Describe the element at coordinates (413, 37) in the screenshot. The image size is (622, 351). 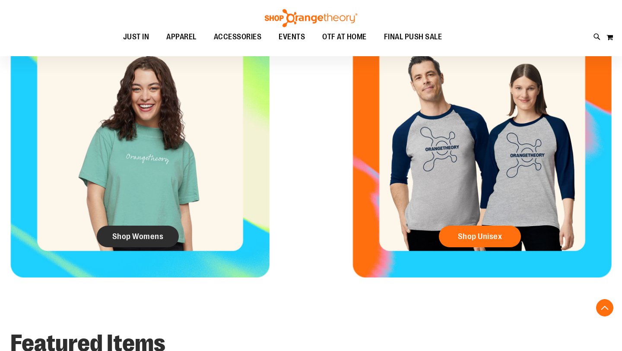
I see `a: FINAL PUSH SALE` at that location.